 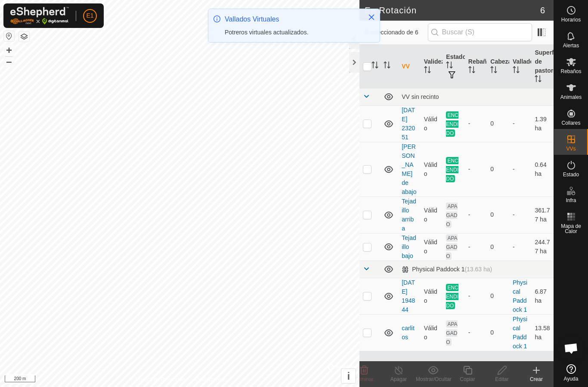 I want to click on button: Restablecer Mapa, so click(x=9, y=36).